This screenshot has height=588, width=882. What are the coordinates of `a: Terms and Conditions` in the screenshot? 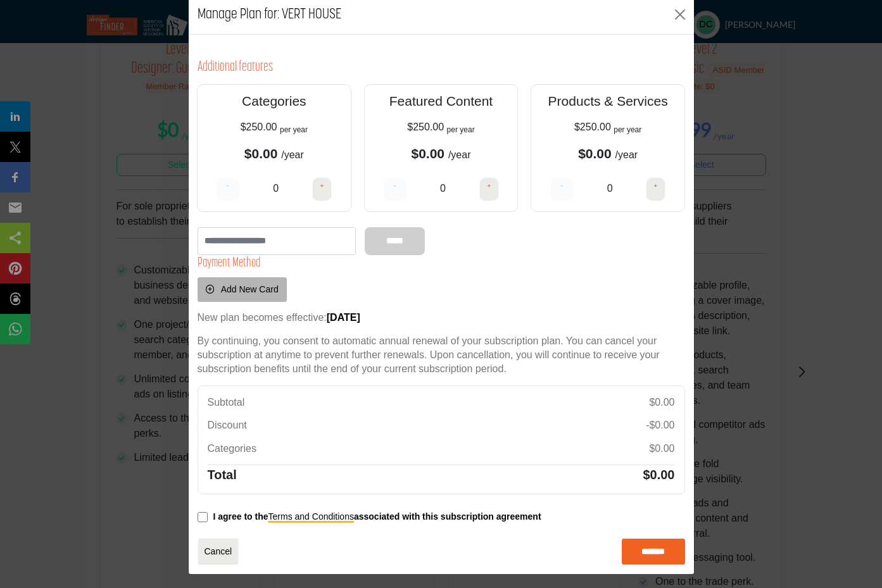 It's located at (311, 517).